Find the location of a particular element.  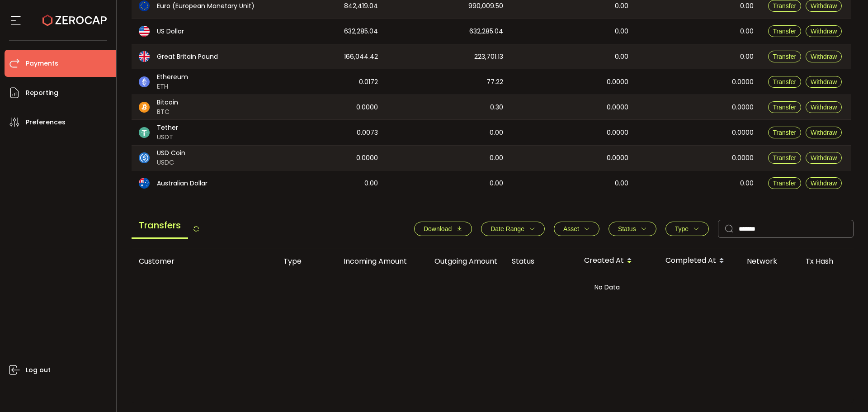

div: Customer is located at coordinates (204, 261).